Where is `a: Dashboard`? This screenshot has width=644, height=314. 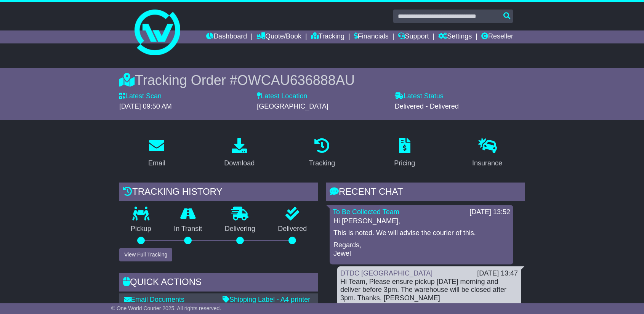 a: Dashboard is located at coordinates (226, 37).